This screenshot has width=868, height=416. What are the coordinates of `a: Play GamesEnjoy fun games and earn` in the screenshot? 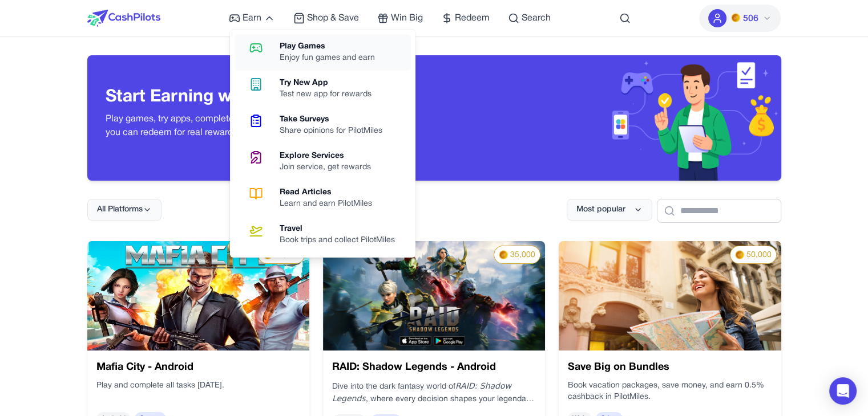 It's located at (323, 53).